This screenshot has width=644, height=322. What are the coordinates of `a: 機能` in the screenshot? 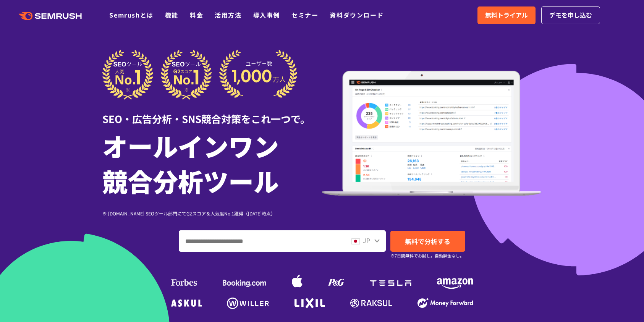 It's located at (172, 15).